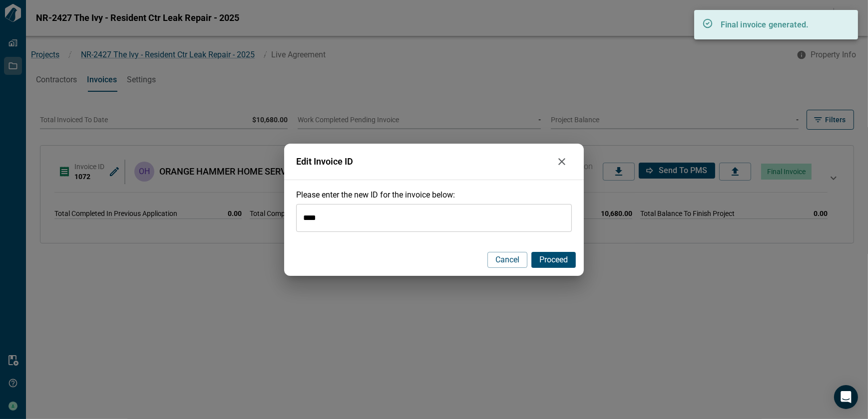 The image size is (868, 419). Describe the element at coordinates (424, 162) in the screenshot. I see `span: Edit Invoice ID` at that location.